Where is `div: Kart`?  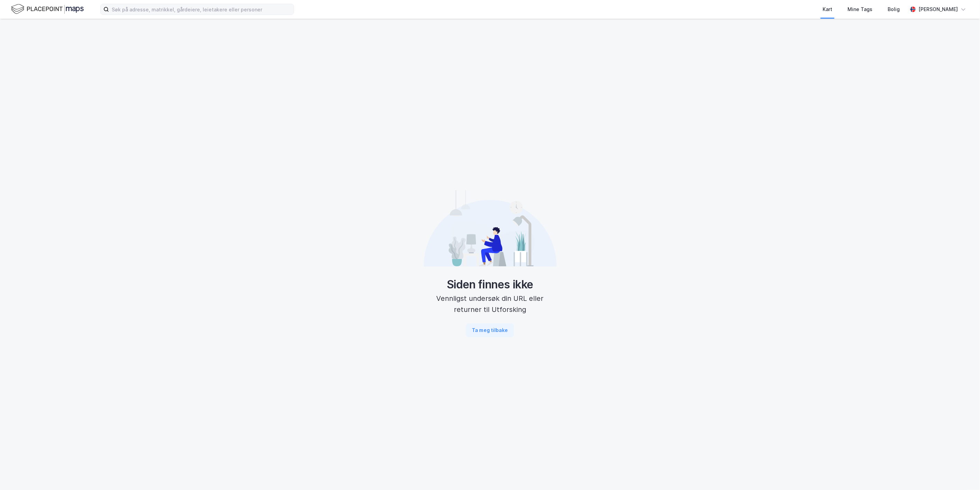
div: Kart is located at coordinates (827, 9).